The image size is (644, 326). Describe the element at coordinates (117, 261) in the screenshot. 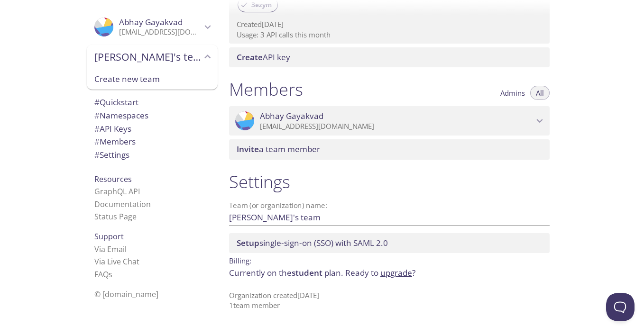

I see `a: Via Live Chat` at that location.